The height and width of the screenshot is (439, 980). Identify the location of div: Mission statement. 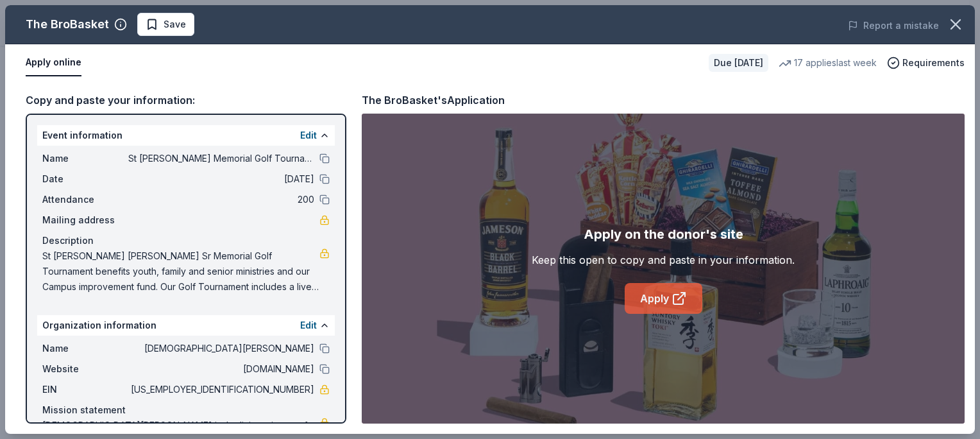
(186, 410).